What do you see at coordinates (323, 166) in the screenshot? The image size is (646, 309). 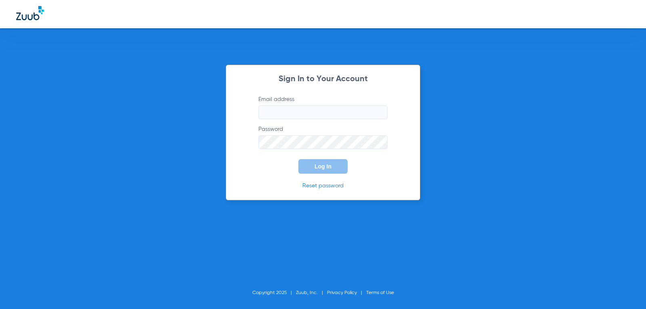 I see `button: Log In` at bounding box center [323, 166].